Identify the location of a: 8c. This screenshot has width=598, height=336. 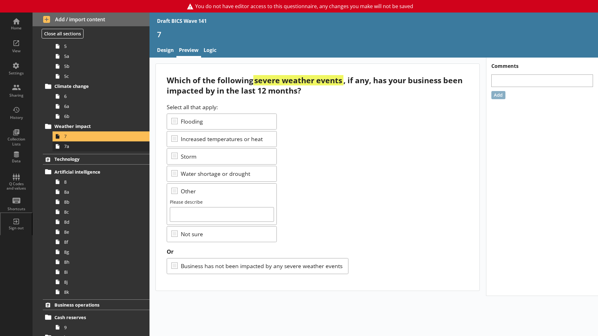
(101, 212).